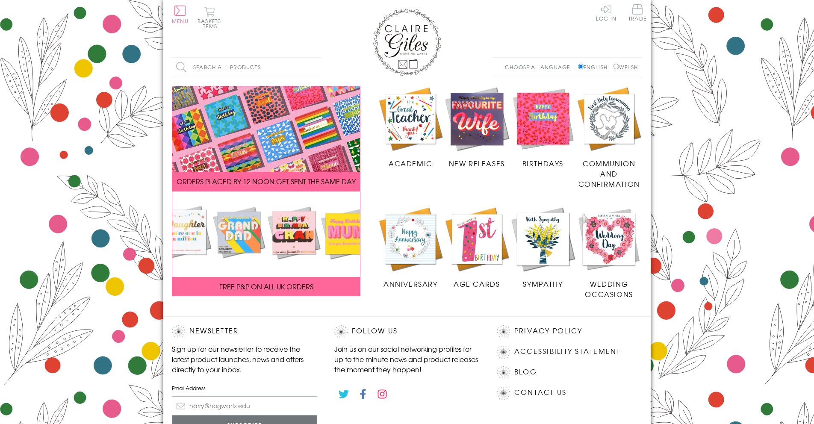 This screenshot has height=424, width=814. Describe the element at coordinates (540, 392) in the screenshot. I see `a: Contact Us` at that location.